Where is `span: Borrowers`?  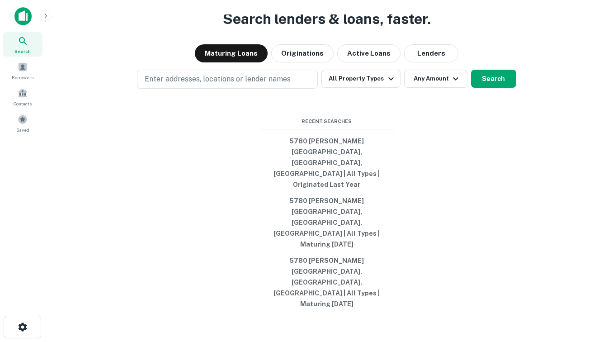 span: Borrowers is located at coordinates (23, 77).